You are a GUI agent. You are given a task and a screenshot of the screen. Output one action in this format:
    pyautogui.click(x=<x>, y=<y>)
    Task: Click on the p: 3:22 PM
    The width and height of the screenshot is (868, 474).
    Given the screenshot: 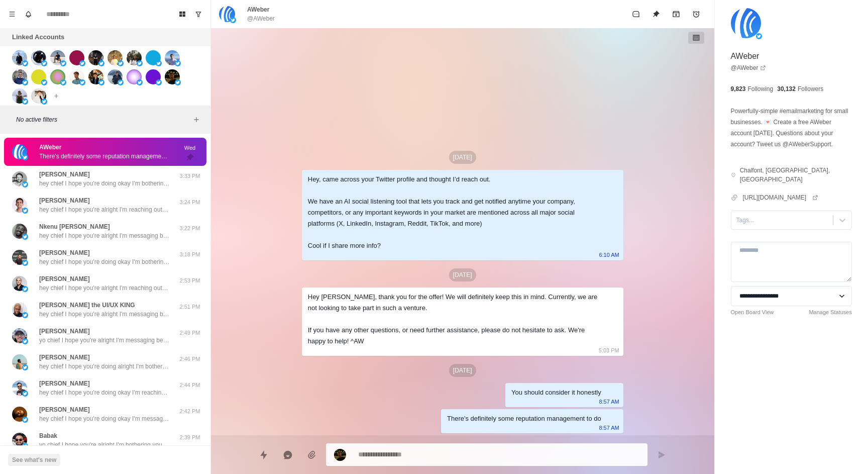 What is the action you would take?
    pyautogui.click(x=190, y=228)
    